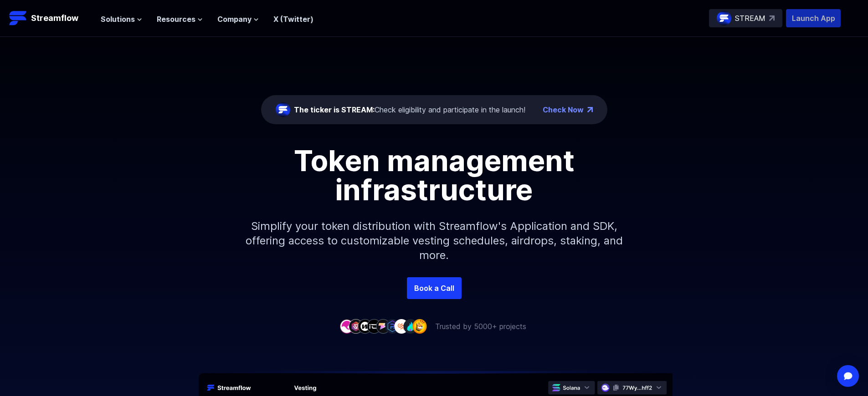 This screenshot has height=396, width=868. I want to click on img: company-4, so click(374, 326).